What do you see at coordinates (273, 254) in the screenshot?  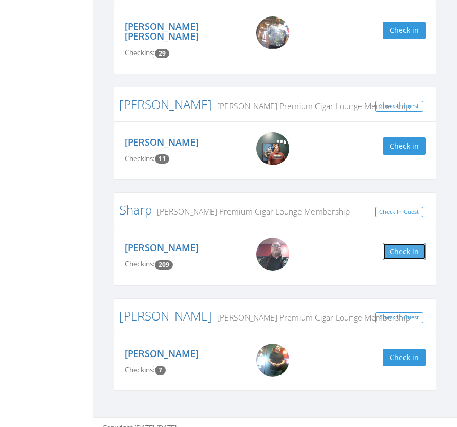 I see `img: Christopher_Sharp.png` at bounding box center [273, 254].